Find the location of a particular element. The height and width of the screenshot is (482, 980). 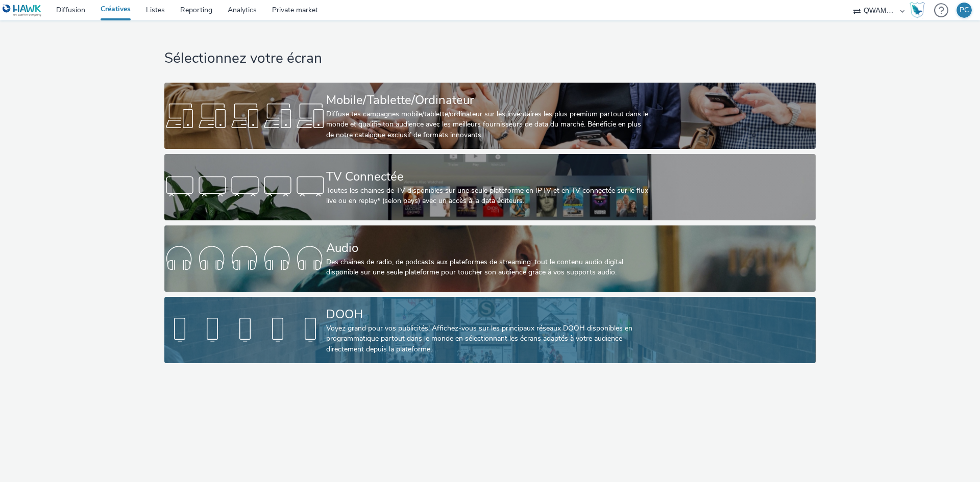

div: Toutes les chaines de TV disponibles sur une seule plateforme en IPTV et en TV connectée sur le f... is located at coordinates (488, 196).